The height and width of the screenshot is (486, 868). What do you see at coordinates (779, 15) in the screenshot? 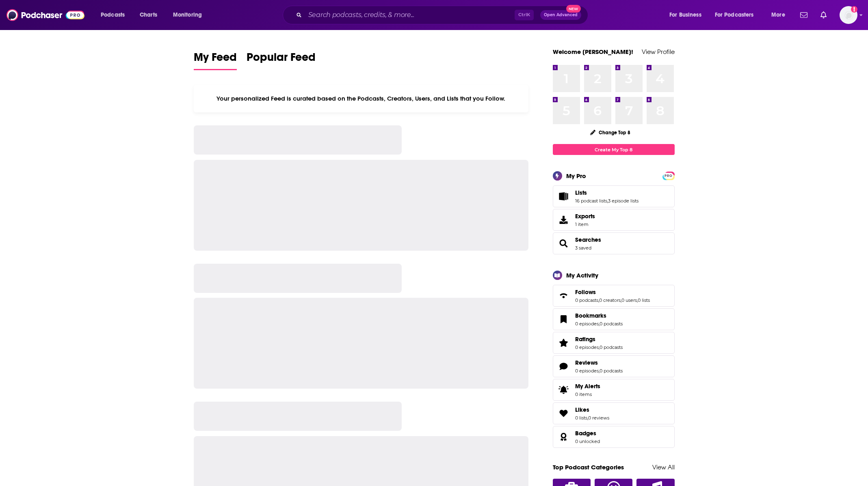
I see `span: More` at bounding box center [779, 15].